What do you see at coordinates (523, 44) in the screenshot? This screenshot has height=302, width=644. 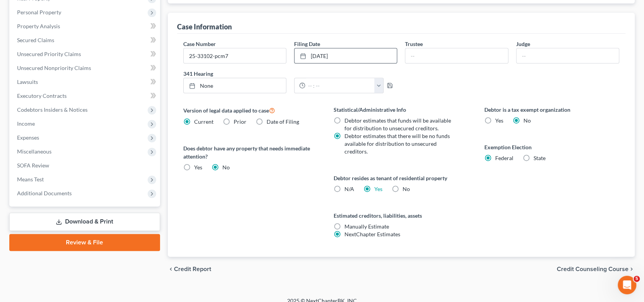 I see `label: Judge` at bounding box center [523, 44].